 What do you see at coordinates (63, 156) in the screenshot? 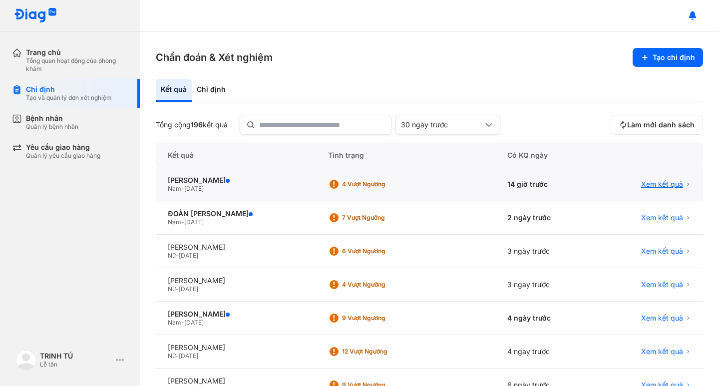
I see `div: Quản lý yêu cầu giao hàng` at bounding box center [63, 156].